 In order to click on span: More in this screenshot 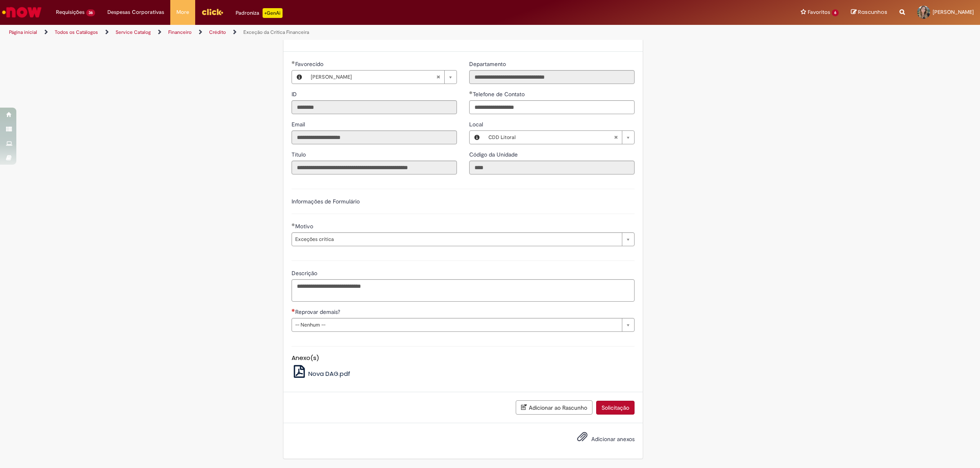, I will do `click(183, 12)`.